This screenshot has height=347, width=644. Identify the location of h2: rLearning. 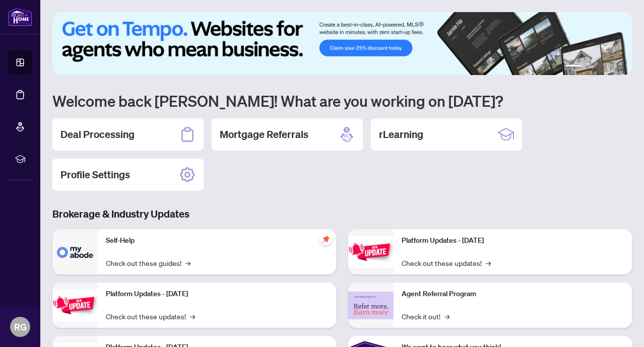
(401, 134).